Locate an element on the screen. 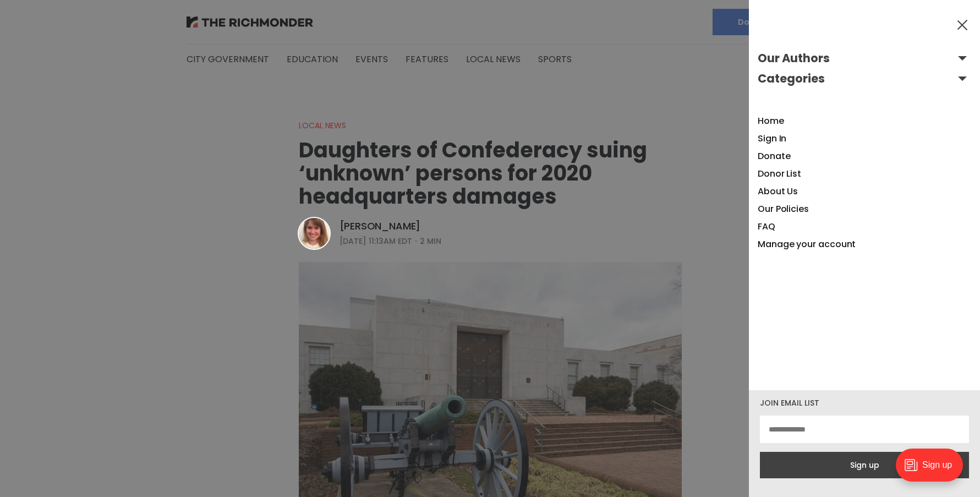 The image size is (980, 497). a: Our Policies is located at coordinates (782, 209).